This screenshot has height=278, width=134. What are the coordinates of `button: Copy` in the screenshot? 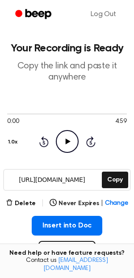 It's located at (115, 180).